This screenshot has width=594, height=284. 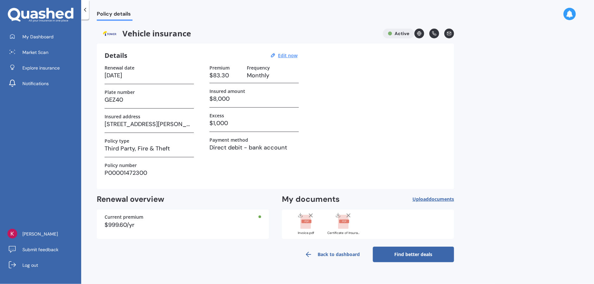 What do you see at coordinates (109, 33) in the screenshot?
I see `img: Tower.webp` at bounding box center [109, 33].